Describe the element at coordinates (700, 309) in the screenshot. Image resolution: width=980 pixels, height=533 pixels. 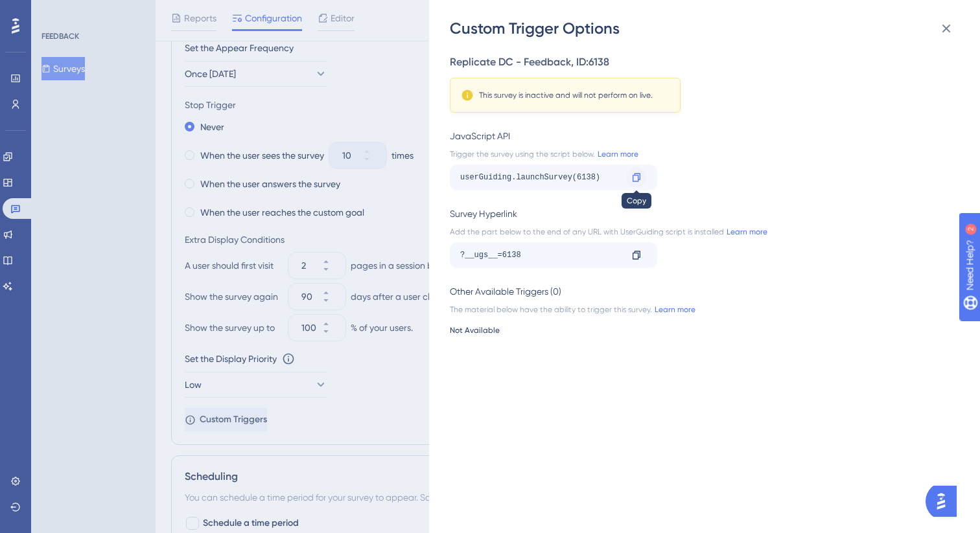
I see `div: The material below have the ability to trigger this survey.` at that location.